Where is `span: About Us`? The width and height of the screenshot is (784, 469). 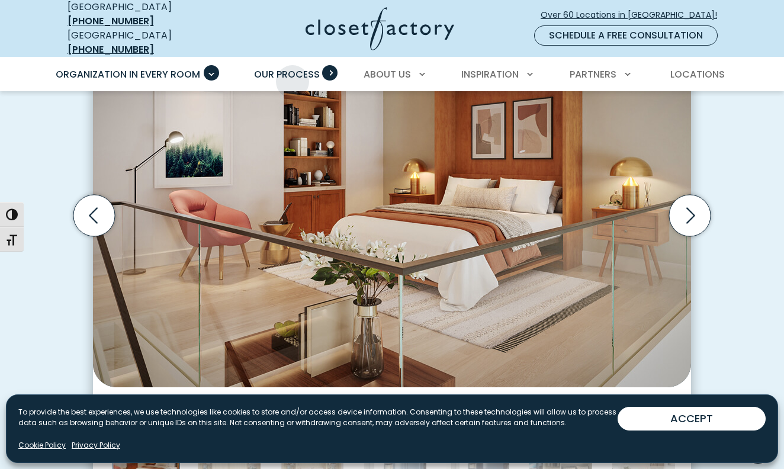 span: About Us is located at coordinates (387, 74).